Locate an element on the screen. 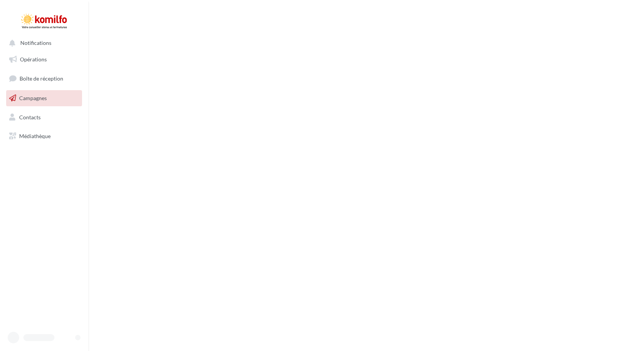  a: Médiathèque is located at coordinates (44, 136).